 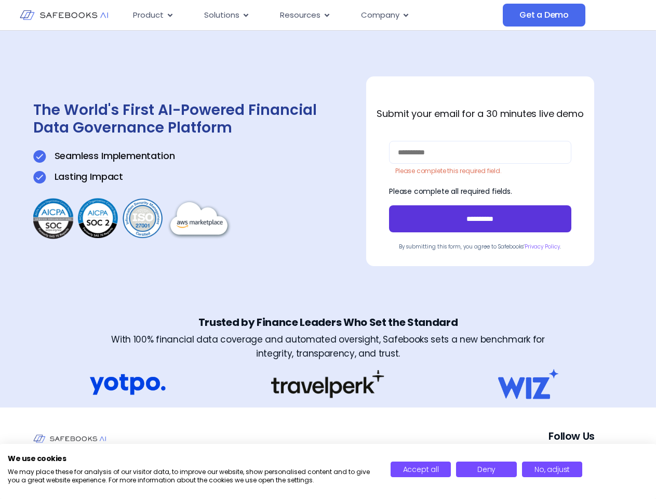 What do you see at coordinates (300, 15) in the screenshot?
I see `span: Resources` at bounding box center [300, 15].